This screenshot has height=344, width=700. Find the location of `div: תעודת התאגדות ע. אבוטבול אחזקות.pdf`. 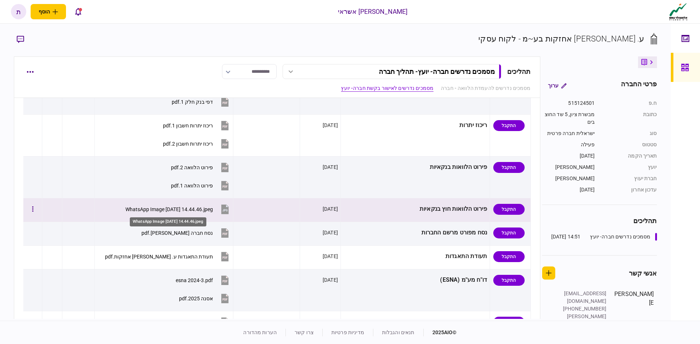

div: תעודת התאגדות ע. אבוטבול אחזקות.pdf is located at coordinates (159, 257).